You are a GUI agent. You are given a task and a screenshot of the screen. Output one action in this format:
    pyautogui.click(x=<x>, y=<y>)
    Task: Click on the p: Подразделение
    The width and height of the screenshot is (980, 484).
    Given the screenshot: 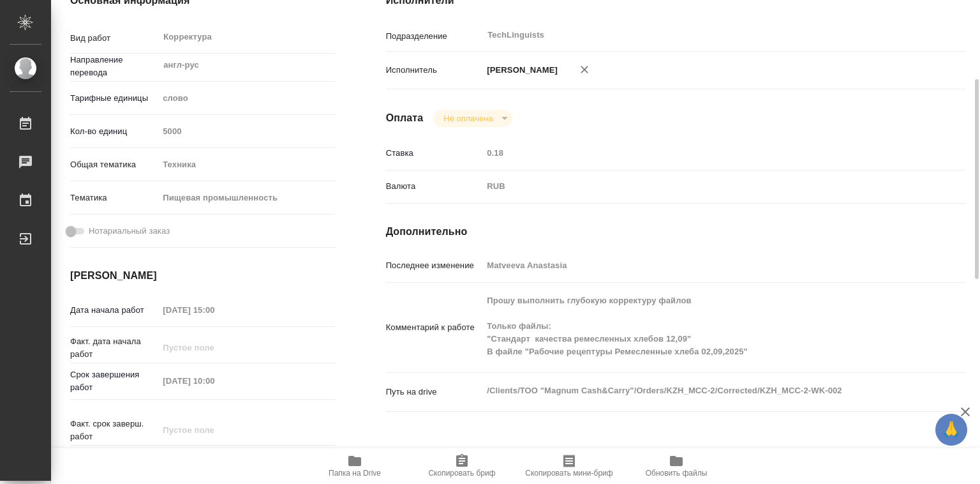 What is the action you would take?
    pyautogui.click(x=434, y=36)
    